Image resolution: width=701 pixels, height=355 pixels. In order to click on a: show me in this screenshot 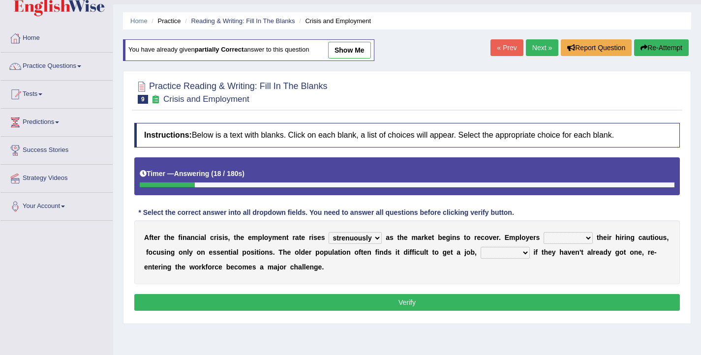, I will do `click(349, 50)`.